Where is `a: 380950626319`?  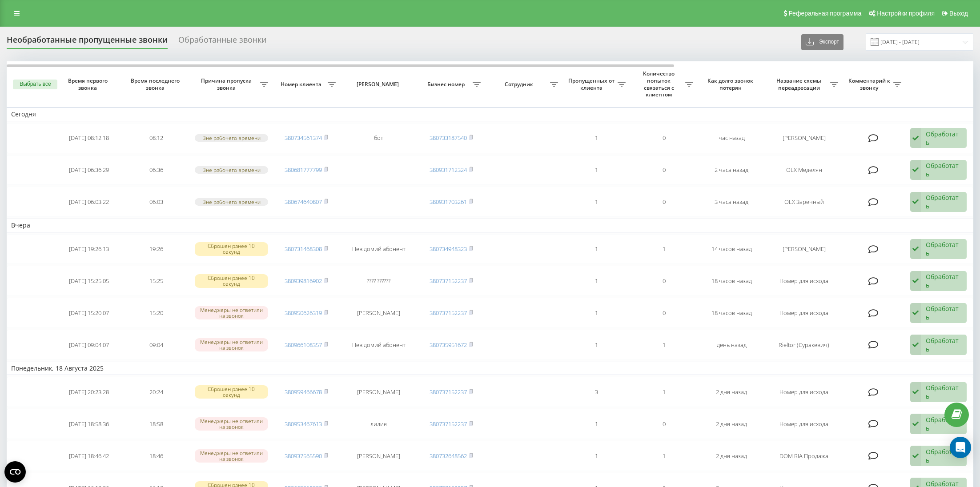 a: 380950626319 is located at coordinates (303, 313).